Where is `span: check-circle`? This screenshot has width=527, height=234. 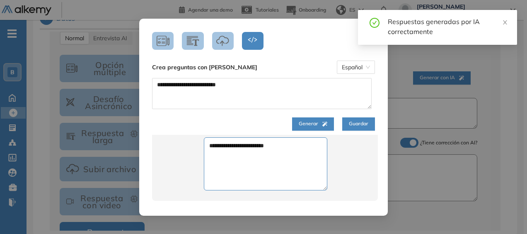 span: check-circle is located at coordinates (374, 22).